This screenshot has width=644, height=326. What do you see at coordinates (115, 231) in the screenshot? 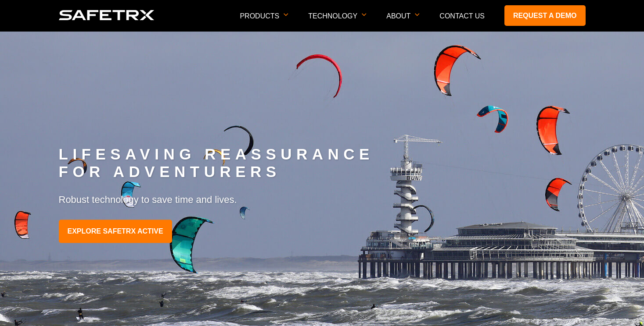
I see `a: EXPLORE SAFETRX ACTIVE` at bounding box center [115, 231].